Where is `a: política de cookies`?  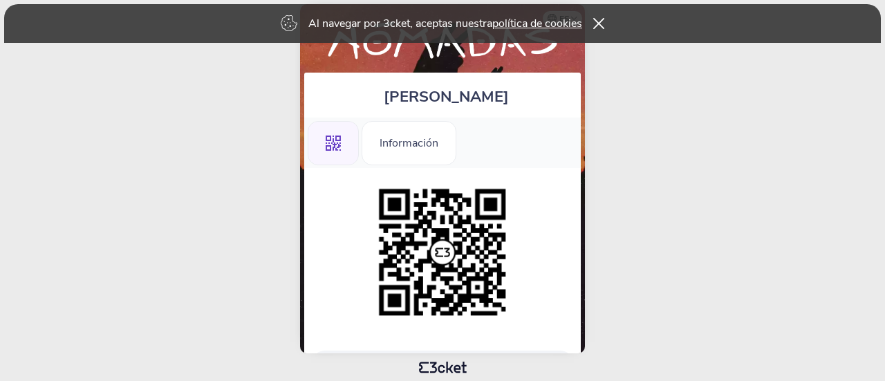 a: política de cookies is located at coordinates (537, 23).